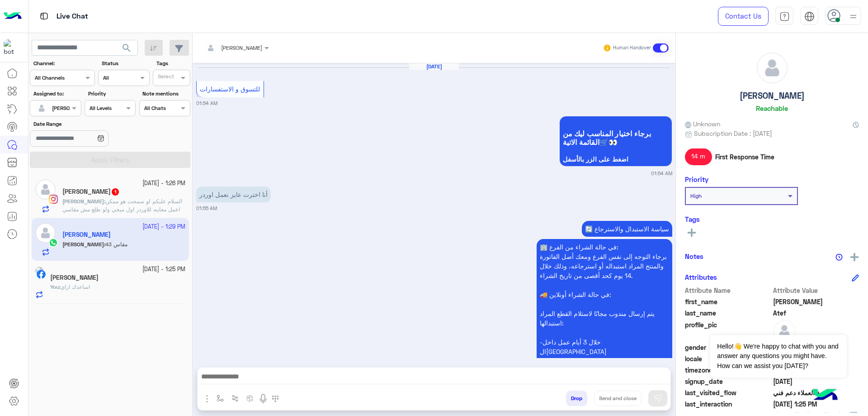 The width and height of the screenshot is (868, 416). What do you see at coordinates (125, 64) in the screenshot?
I see `label: Status` at bounding box center [125, 64].